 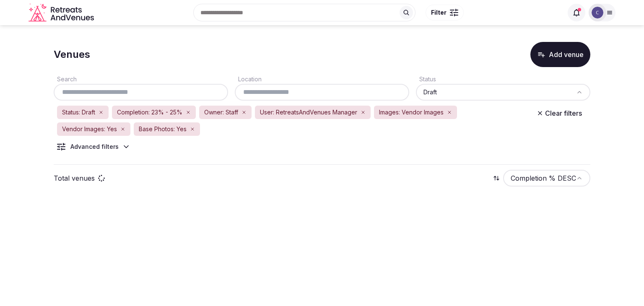 I want to click on span: User: RetreatsAndVenues Manager, so click(x=308, y=112).